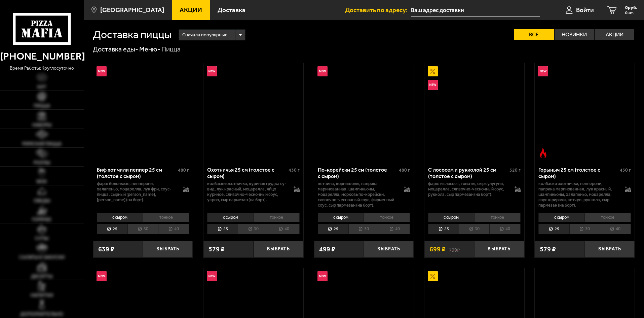  I want to click on span: 0 руб., so click(631, 7).